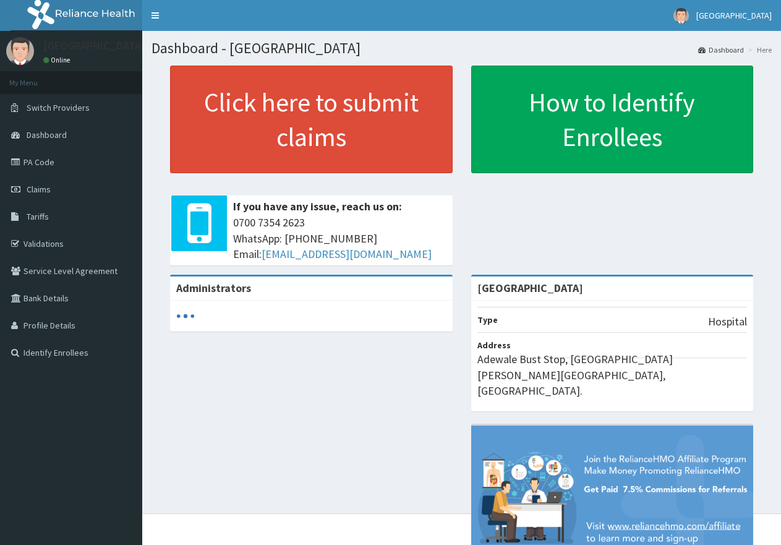  What do you see at coordinates (311, 119) in the screenshot?
I see `a: Click here to submit claims` at bounding box center [311, 119].